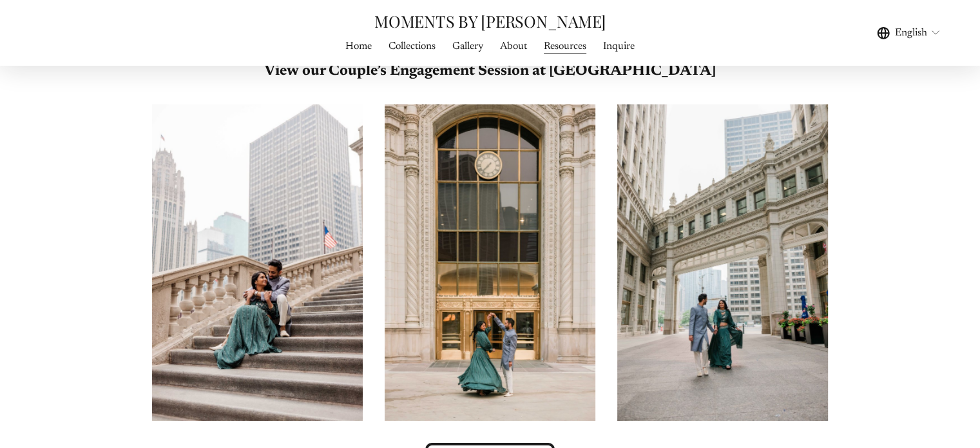 The width and height of the screenshot is (980, 448). What do you see at coordinates (618, 46) in the screenshot?
I see `a: Inquire` at bounding box center [618, 46].